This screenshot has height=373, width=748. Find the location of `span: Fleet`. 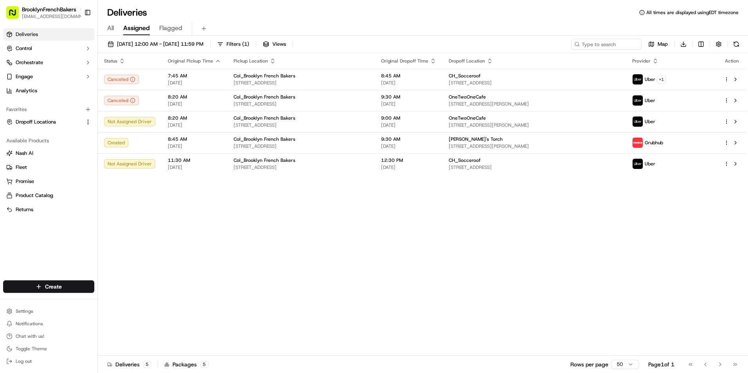

span: Fleet is located at coordinates (21, 167).